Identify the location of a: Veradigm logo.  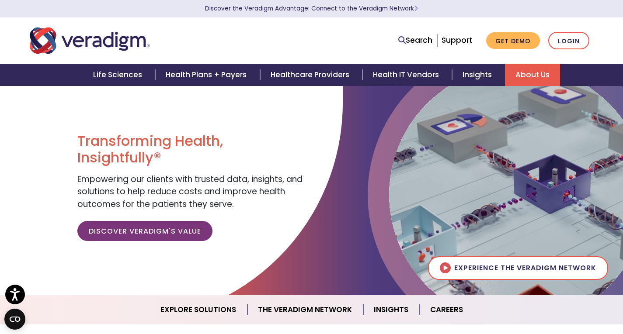
(90, 41).